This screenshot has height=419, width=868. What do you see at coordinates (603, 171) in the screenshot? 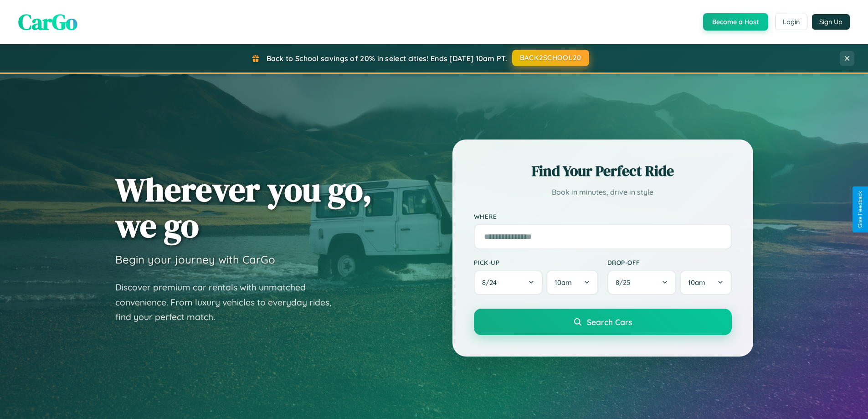
I see `h2: Find Your Perfect Ride` at bounding box center [603, 171].